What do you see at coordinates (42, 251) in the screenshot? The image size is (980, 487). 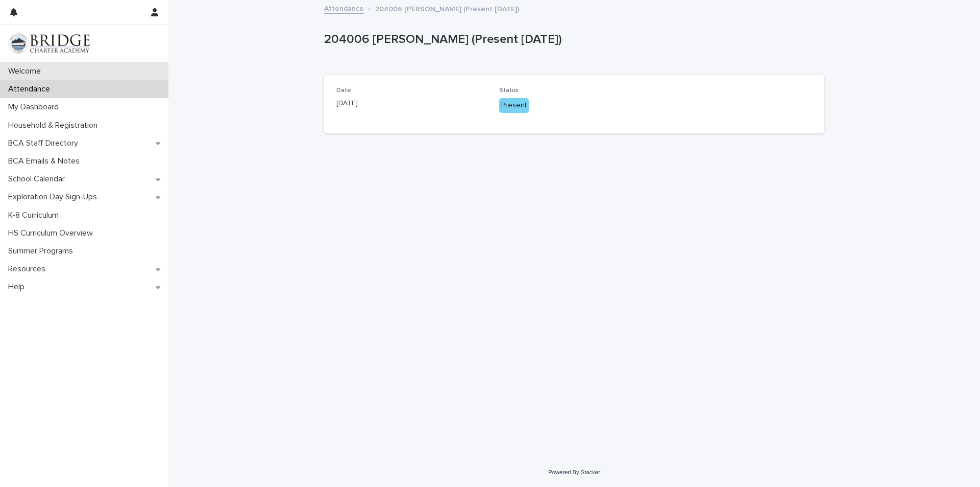 I see `p: Summer Programs` at bounding box center [42, 251].